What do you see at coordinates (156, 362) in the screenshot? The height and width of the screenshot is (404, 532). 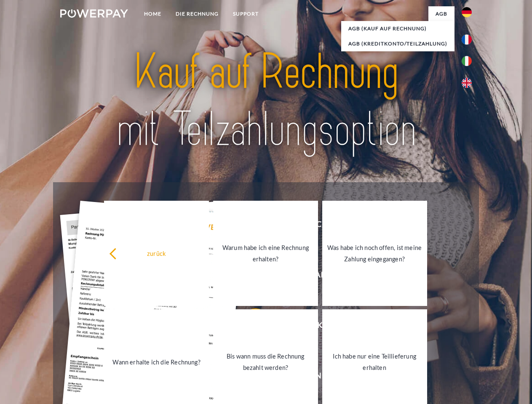 I see `div: Wann erhalte ich die Rechnung?` at bounding box center [156, 362].